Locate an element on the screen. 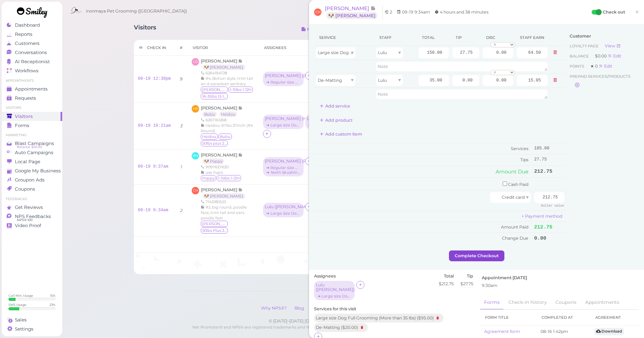  span: CH is located at coordinates (318, 12).